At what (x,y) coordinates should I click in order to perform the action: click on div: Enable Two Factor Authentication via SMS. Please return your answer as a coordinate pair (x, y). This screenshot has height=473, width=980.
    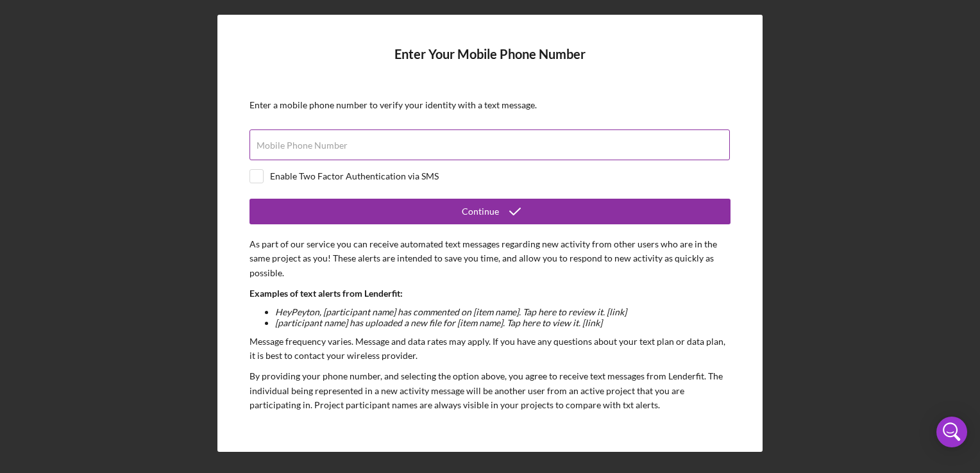
    Looking at the image, I should click on (354, 176).